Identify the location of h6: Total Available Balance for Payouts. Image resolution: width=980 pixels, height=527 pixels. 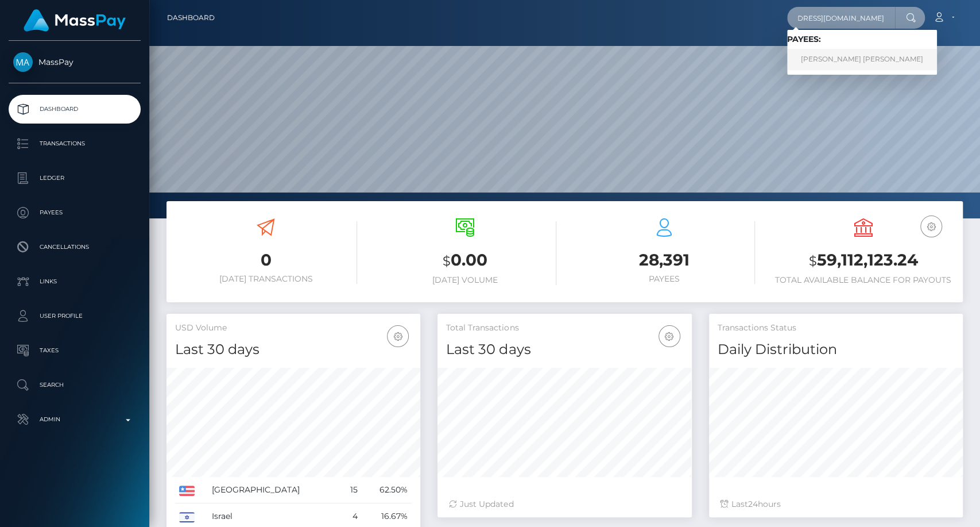
(863, 279).